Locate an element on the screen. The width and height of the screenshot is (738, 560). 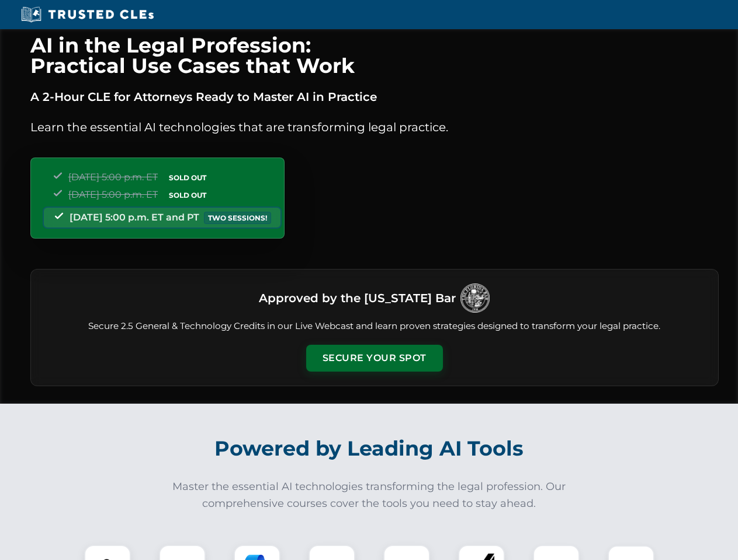
p: Learn the essential AI technologies that are transforming legal practice. is located at coordinates (374, 127).